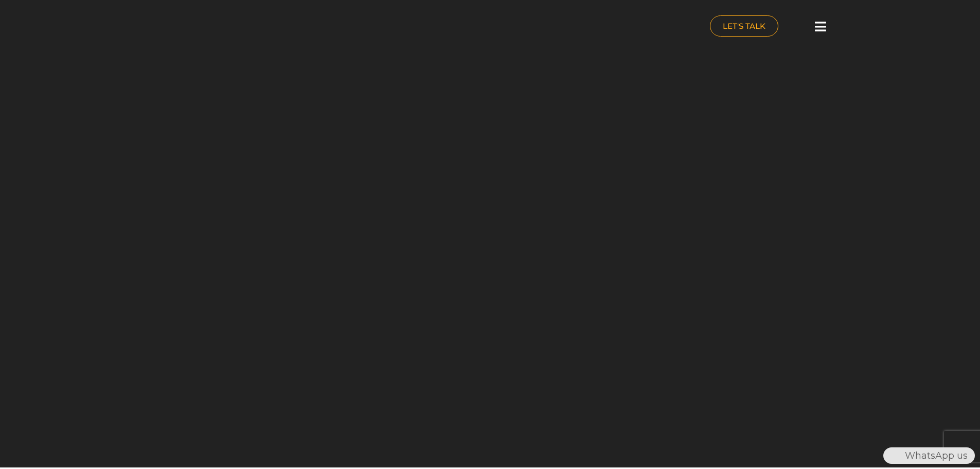  Describe the element at coordinates (305, 27) in the screenshot. I see `a: nuance-qatar_logo` at that location.